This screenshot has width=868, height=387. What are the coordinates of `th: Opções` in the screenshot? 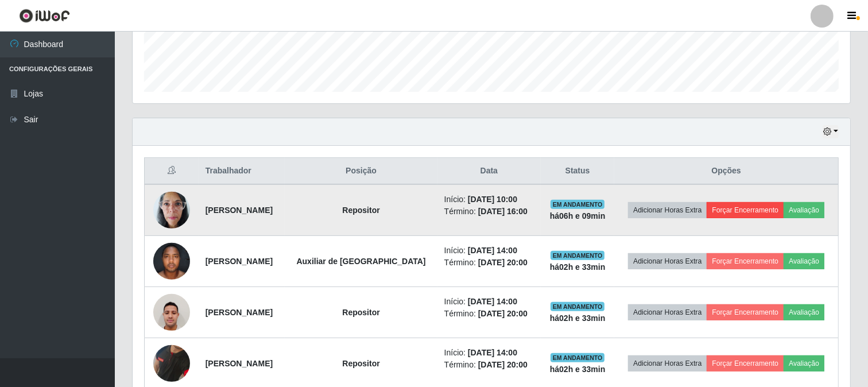 It's located at (726, 171).